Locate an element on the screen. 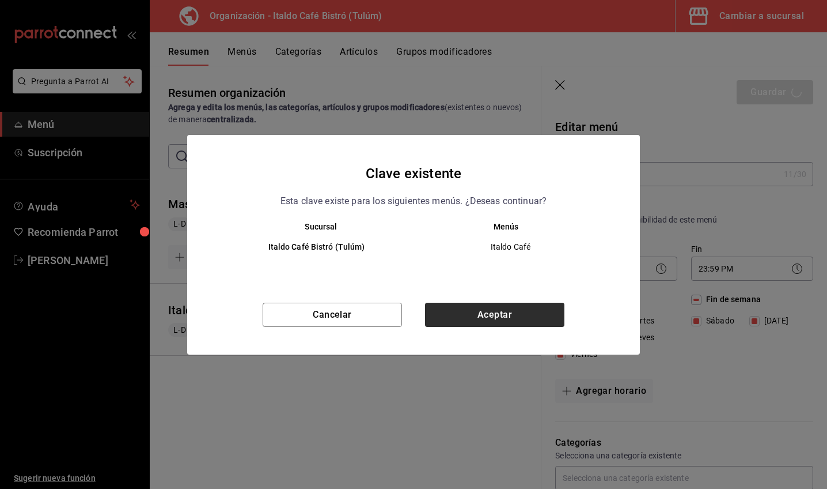  th: Sucursal is located at coordinates (312, 226).